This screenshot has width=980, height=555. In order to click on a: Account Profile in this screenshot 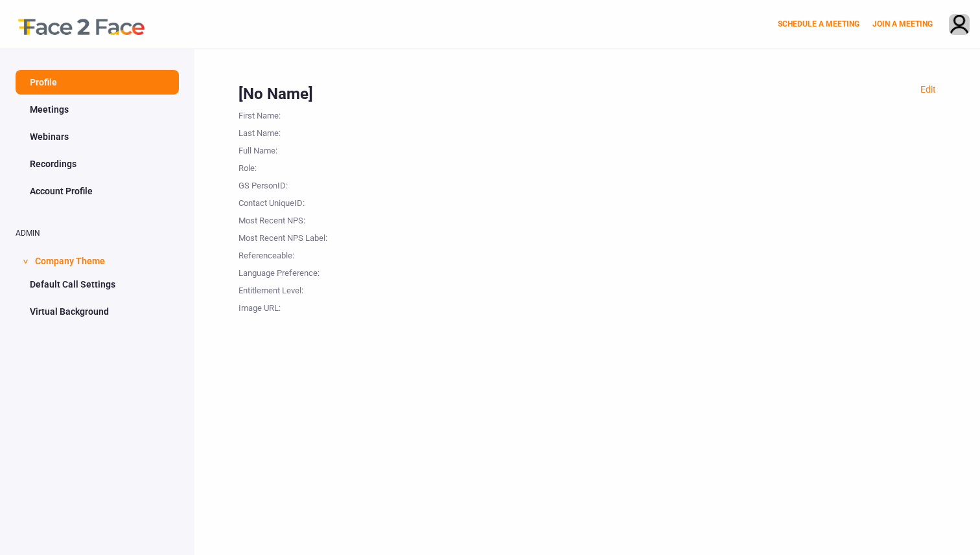, I will do `click(97, 191)`.